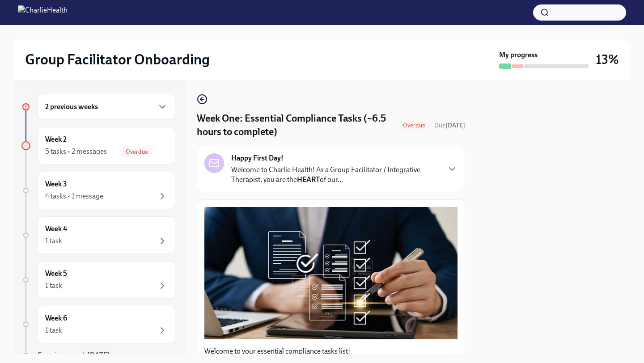 The image size is (644, 363). I want to click on div: 4 tasks • 1 message, so click(74, 196).